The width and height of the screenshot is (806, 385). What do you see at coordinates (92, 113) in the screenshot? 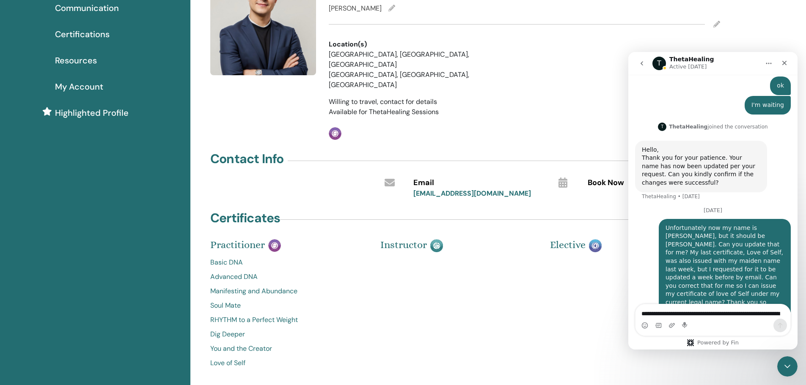
I see `span: Highlighted Profile` at bounding box center [92, 113].